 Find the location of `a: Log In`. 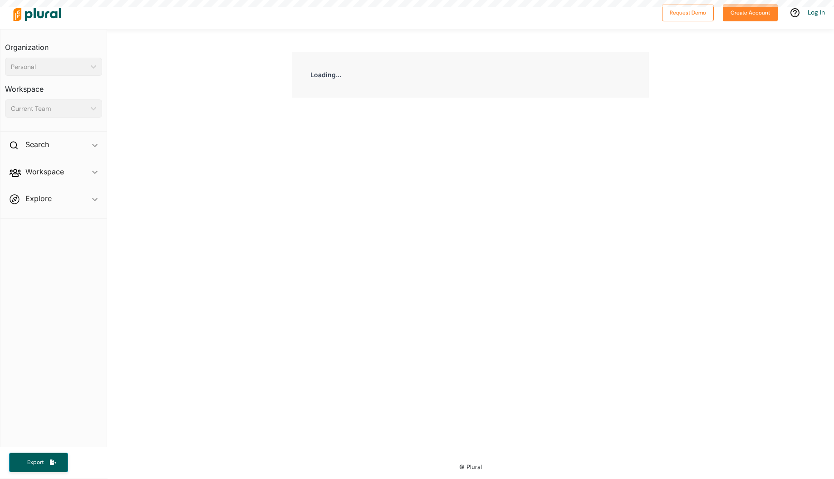

a: Log In is located at coordinates (816, 12).